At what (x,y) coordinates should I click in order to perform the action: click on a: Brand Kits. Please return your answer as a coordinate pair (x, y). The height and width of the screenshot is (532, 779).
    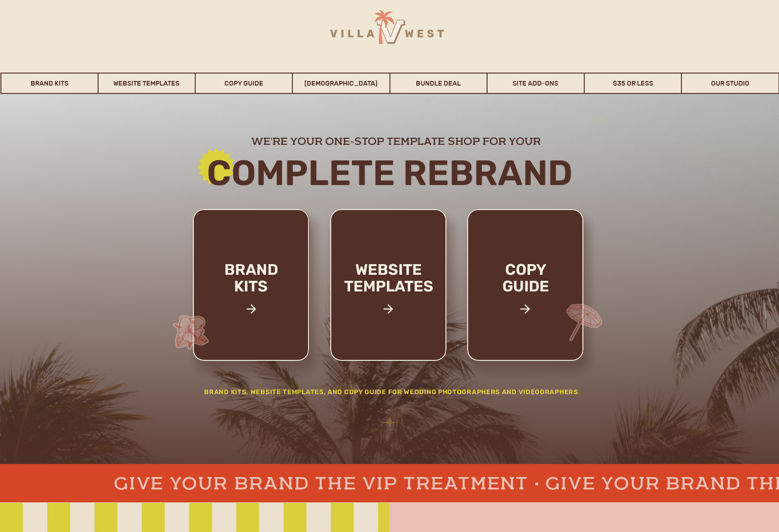
    Looking at the image, I should click on (50, 83).